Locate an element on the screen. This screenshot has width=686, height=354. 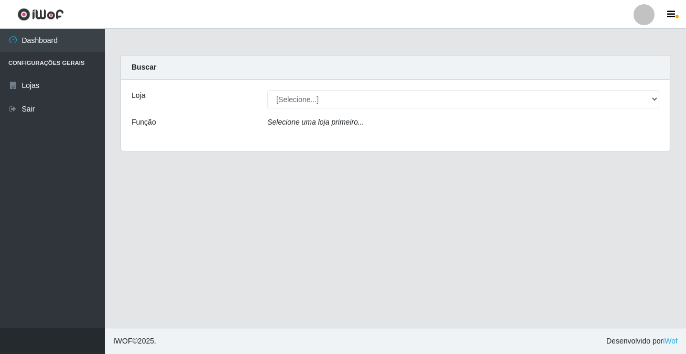
strong: Buscar is located at coordinates (144, 67).